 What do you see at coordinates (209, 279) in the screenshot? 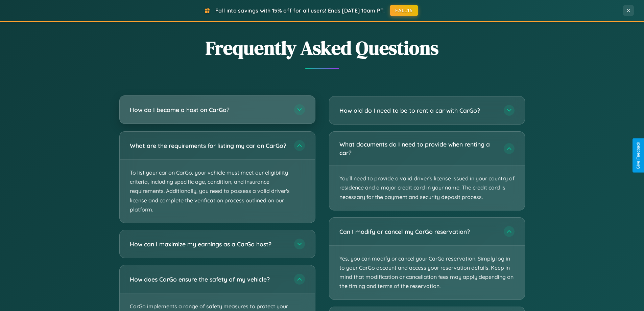
I see `h3: How does CarGo ensure the safety of my vehicle?` at bounding box center [209, 279].